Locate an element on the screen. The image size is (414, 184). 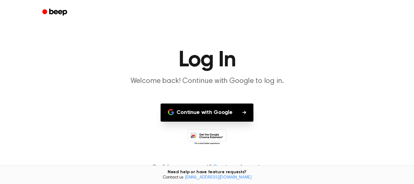
h1: Log In is located at coordinates (207, 60).